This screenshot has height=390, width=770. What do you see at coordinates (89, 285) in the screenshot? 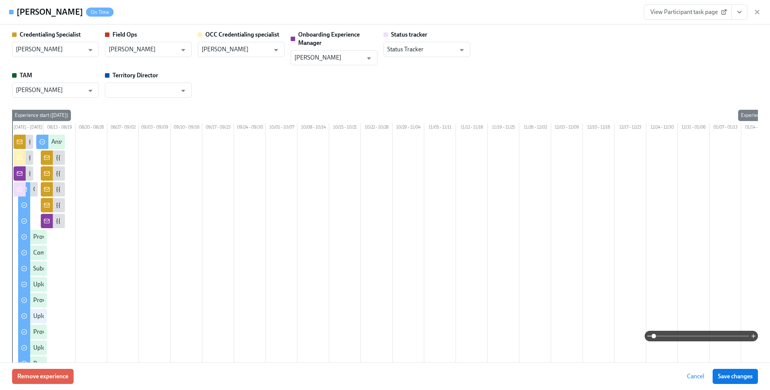
I see `div: Upload a PDF of your dental school diploma` at bounding box center [89, 285].